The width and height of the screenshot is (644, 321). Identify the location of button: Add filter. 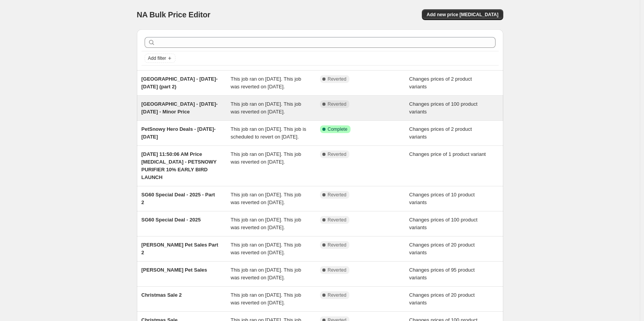
(160, 58).